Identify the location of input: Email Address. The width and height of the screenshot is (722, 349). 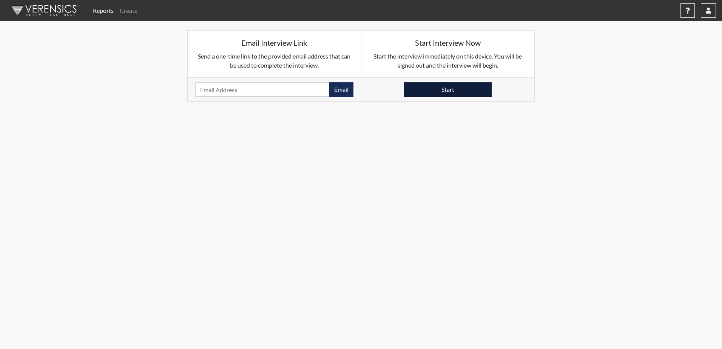
(263, 90).